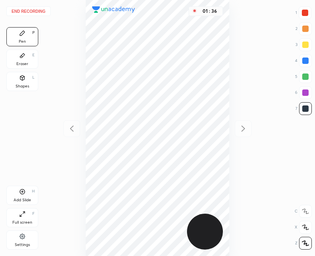 The image size is (315, 256). What do you see at coordinates (34, 33) in the screenshot?
I see `div: P` at bounding box center [34, 33].